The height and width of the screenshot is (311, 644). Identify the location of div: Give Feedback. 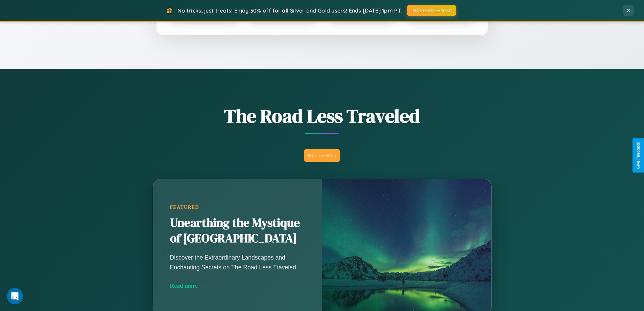
(639, 156).